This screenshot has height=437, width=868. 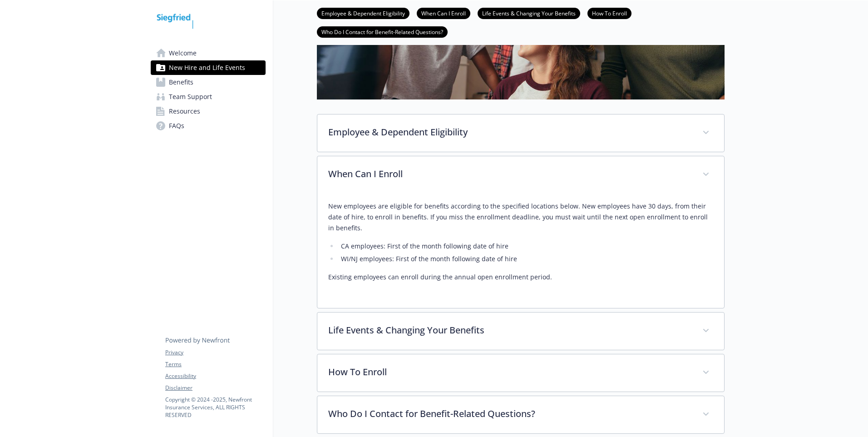 What do you see at coordinates (184, 111) in the screenshot?
I see `span: Resources` at bounding box center [184, 111].